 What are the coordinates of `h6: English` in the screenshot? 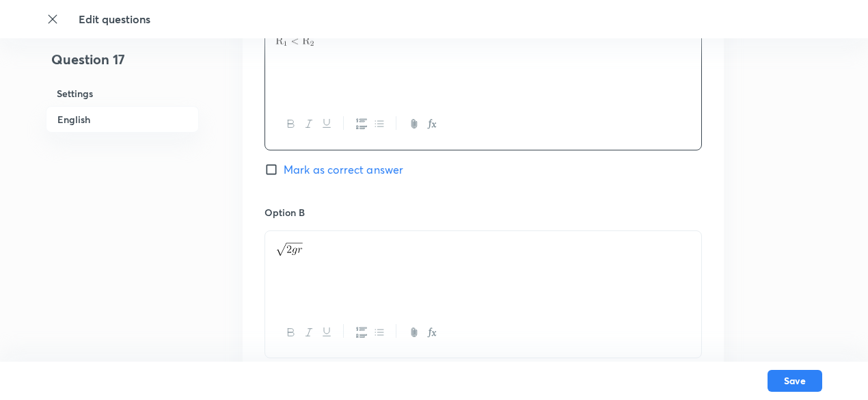 It's located at (123, 119).